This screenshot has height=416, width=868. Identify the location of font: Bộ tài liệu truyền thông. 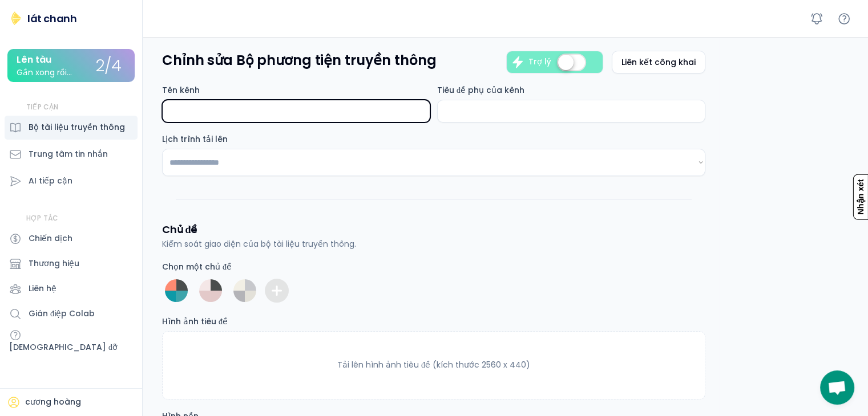
(76, 127).